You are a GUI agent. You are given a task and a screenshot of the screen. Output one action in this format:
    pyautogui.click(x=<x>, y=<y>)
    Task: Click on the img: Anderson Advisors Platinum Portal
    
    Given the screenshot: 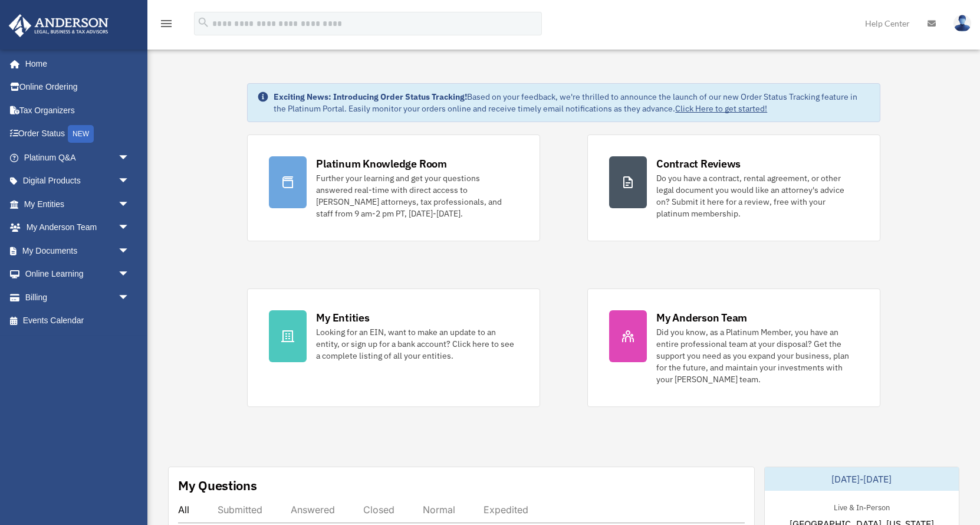 What is the action you would take?
    pyautogui.click(x=59, y=25)
    